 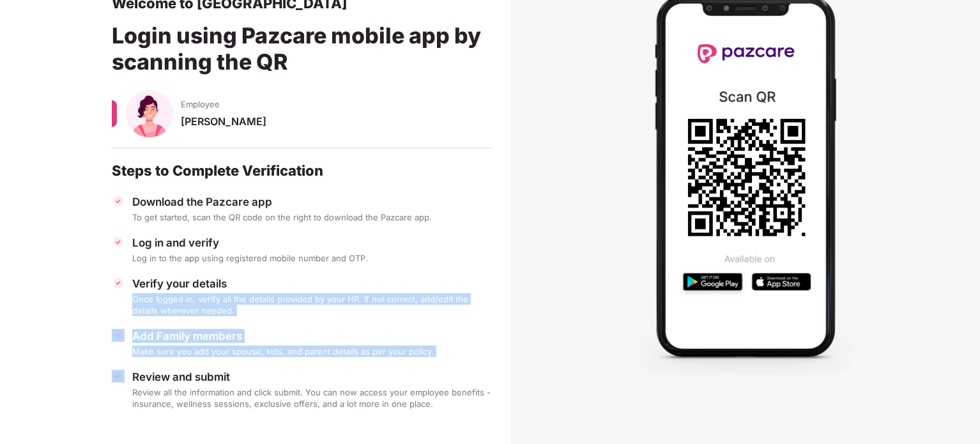 I want to click on div: Steps to Complete Verification, so click(x=301, y=171).